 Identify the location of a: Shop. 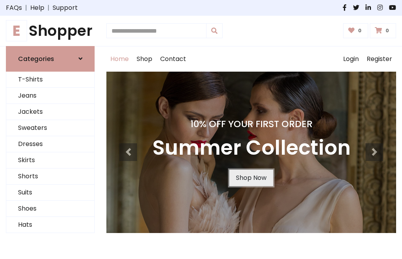
(145, 59).